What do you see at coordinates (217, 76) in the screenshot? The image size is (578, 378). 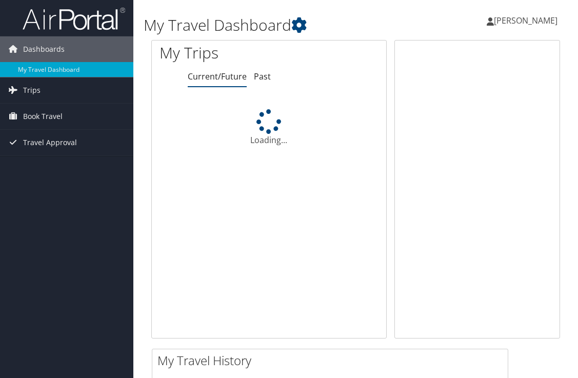 I see `a: Current/Future` at bounding box center [217, 76].